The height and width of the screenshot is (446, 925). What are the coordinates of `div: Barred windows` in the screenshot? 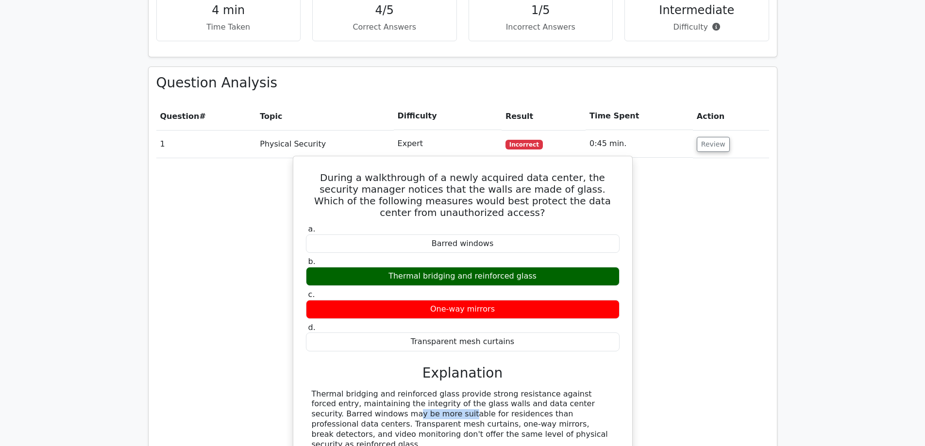 It's located at (463, 244).